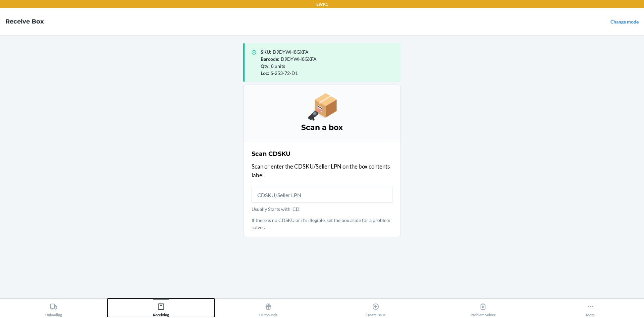  I want to click on div: More, so click(591, 309).